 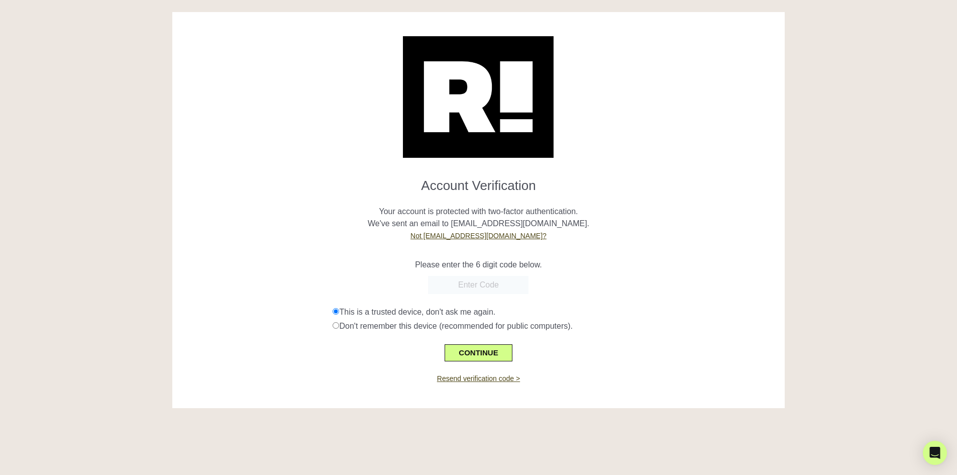 What do you see at coordinates (478, 285) in the screenshot?
I see `input: Enter Code` at bounding box center [478, 285].